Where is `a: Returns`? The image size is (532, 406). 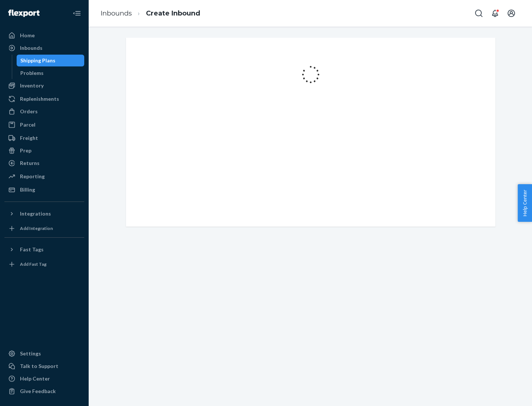 a: Returns is located at coordinates (45, 163).